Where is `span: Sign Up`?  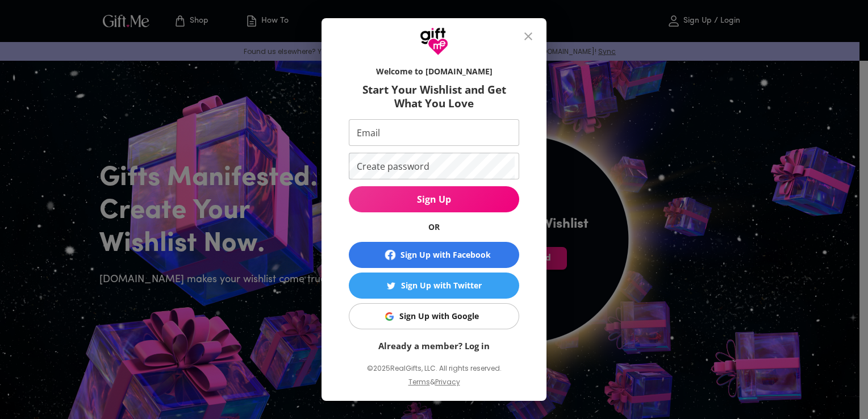 span: Sign Up is located at coordinates (434, 199).